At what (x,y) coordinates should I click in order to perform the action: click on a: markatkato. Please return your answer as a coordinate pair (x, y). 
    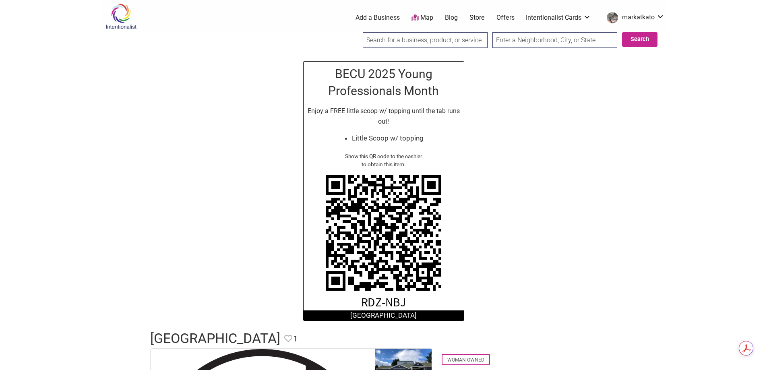
    Looking at the image, I should click on (633, 18).